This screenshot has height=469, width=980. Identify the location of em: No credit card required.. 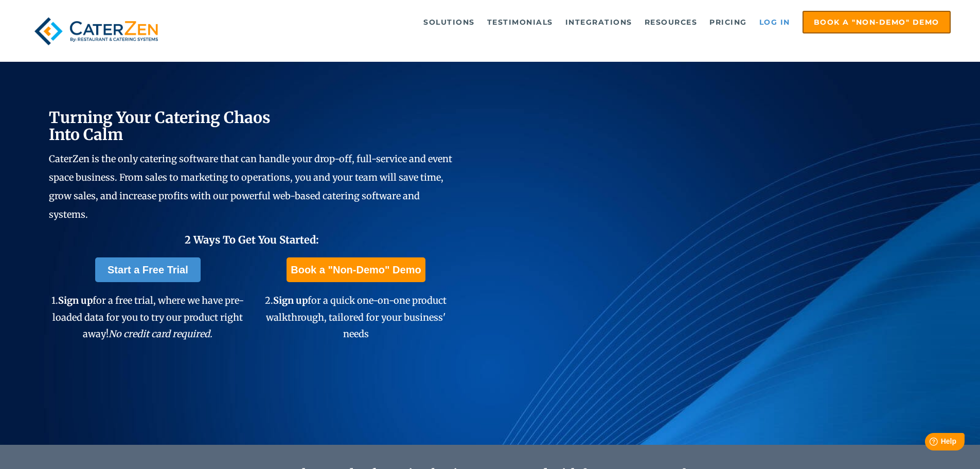
(160, 333).